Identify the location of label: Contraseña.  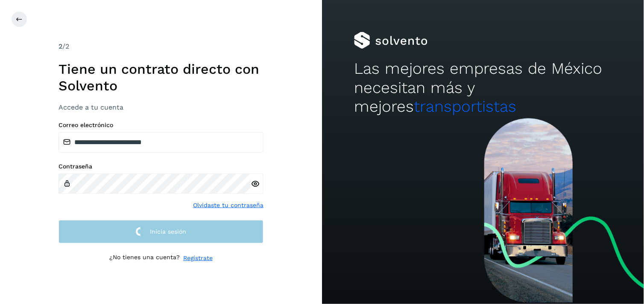
(161, 166).